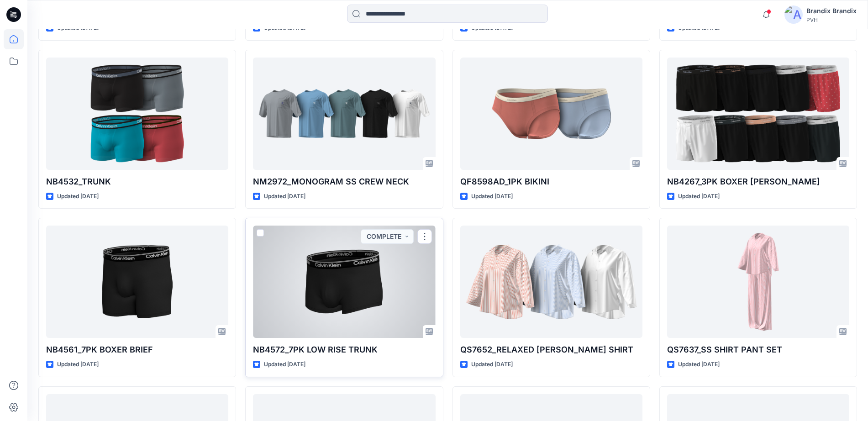  I want to click on p: NB4561_7PK BOXER BRIEF, so click(137, 350).